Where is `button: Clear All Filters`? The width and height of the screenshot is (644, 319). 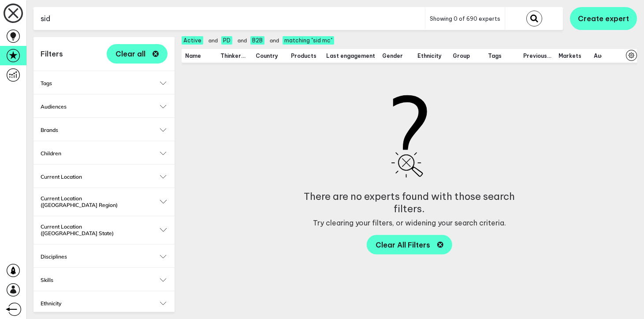 button: Clear All Filters is located at coordinates (409, 244).